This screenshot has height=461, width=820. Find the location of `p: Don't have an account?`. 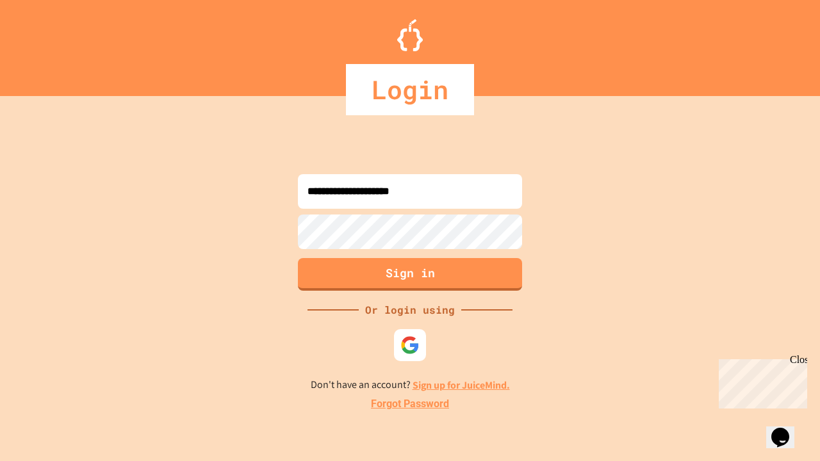

p: Don't have an account? is located at coordinates (410, 385).